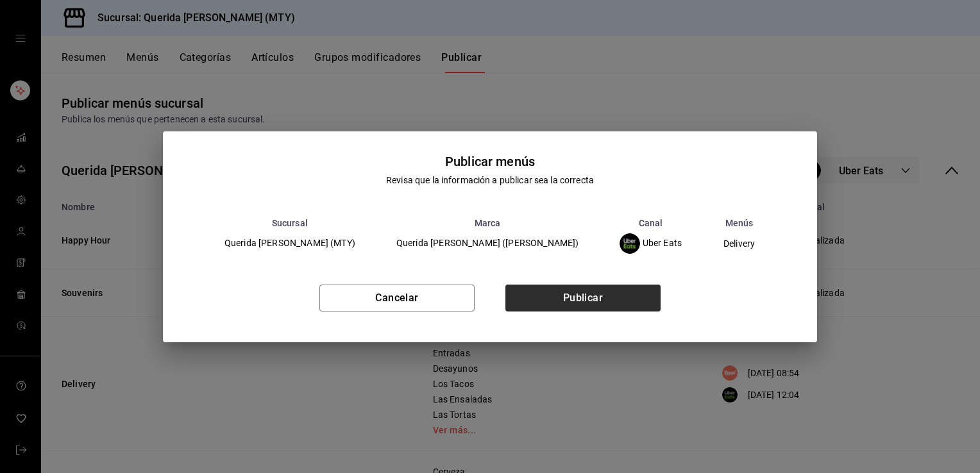 The image size is (980, 473). I want to click on div: Publicar menús, so click(490, 161).